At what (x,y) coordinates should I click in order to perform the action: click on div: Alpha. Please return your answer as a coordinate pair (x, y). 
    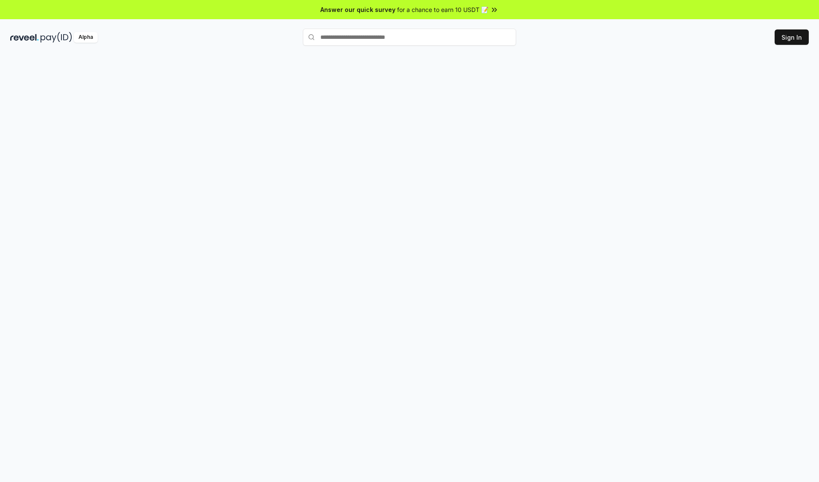
    Looking at the image, I should click on (86, 37).